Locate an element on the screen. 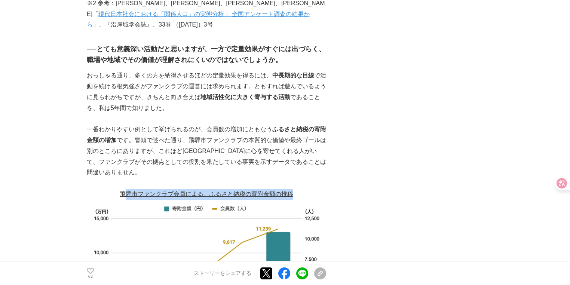 Image resolution: width=570 pixels, height=285 pixels. strong: 地域活性化に大きく寄与する活動 is located at coordinates (245, 97).